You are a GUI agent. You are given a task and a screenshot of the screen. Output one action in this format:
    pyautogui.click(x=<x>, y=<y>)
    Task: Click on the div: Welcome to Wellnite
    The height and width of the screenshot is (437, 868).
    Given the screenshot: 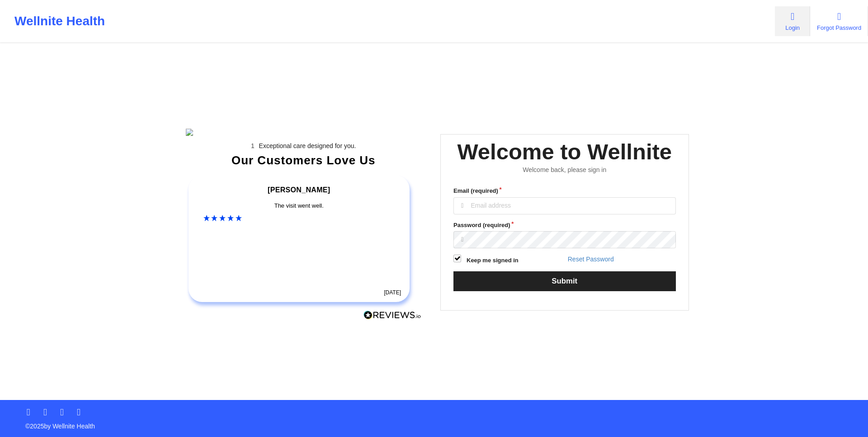 What is the action you would take?
    pyautogui.click(x=564, y=152)
    